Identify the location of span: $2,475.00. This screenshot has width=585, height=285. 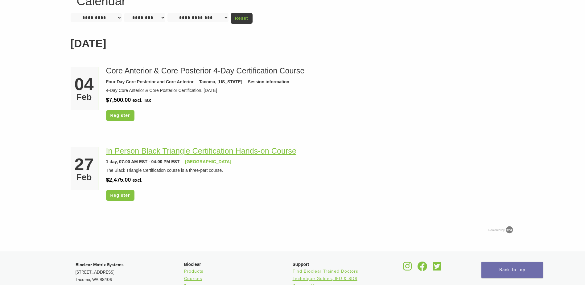
(119, 180).